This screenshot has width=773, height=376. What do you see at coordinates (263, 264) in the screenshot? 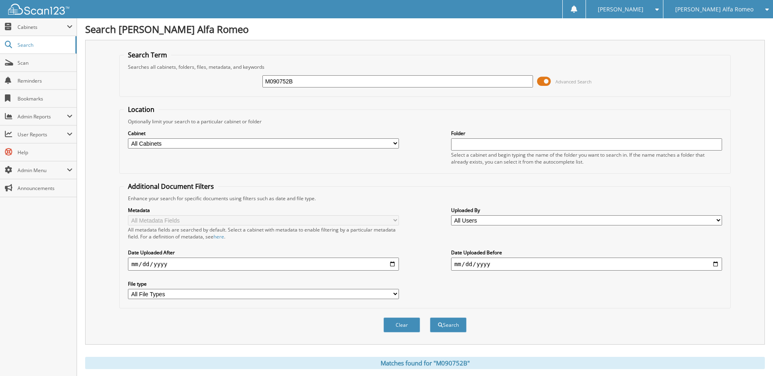
I see `input: start` at bounding box center [263, 264].